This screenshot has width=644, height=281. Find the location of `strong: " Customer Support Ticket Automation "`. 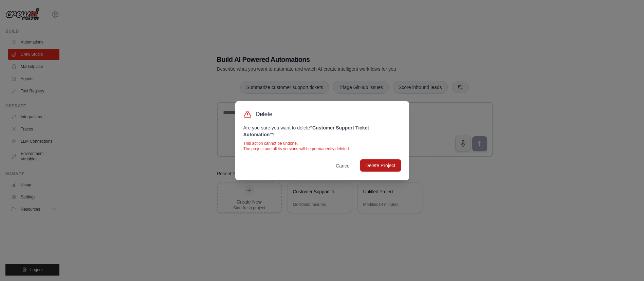

strong: " Customer Support Ticket Automation " is located at coordinates (306, 131).